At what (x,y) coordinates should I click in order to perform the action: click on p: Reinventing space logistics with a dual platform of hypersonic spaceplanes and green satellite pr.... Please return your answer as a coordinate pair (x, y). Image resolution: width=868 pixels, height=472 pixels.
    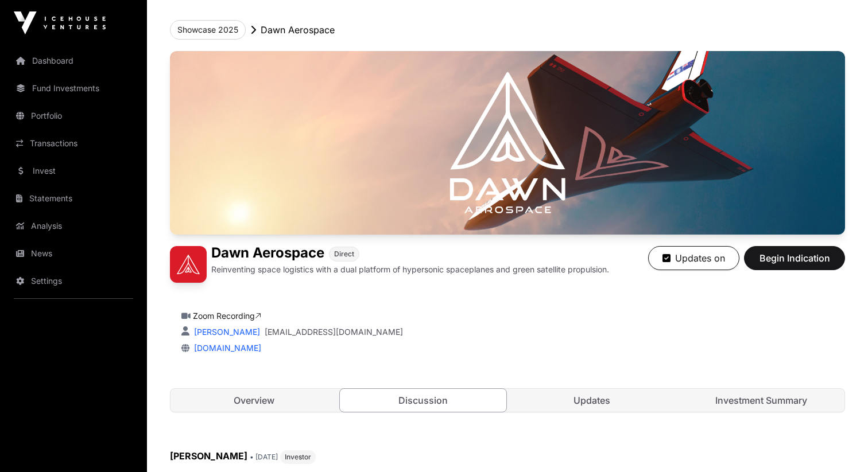
    Looking at the image, I should click on (410, 270).